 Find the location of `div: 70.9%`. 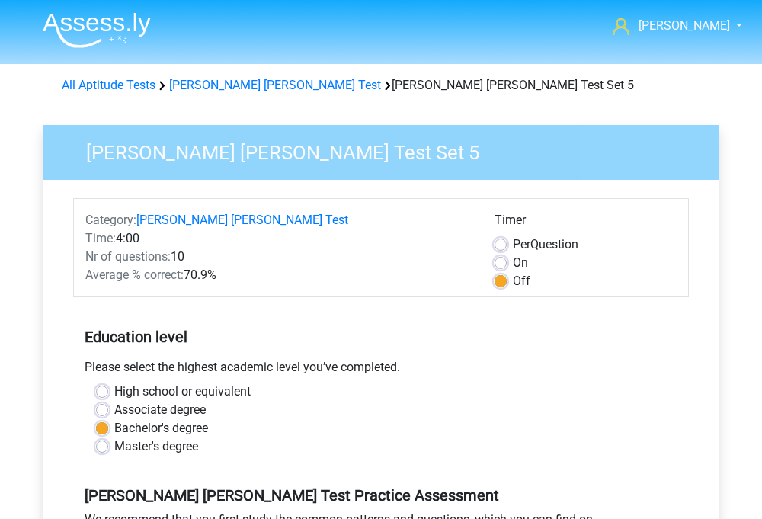

div: 70.9% is located at coordinates (278, 275).